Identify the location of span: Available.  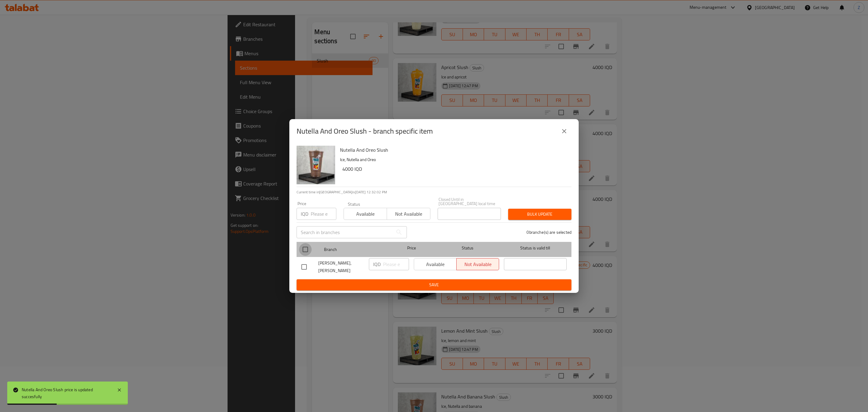
(365, 214).